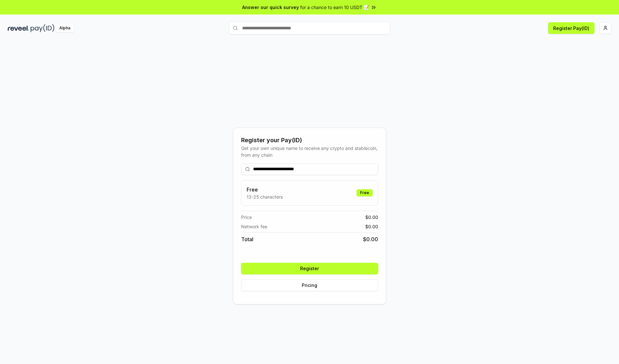 The image size is (619, 364). Describe the element at coordinates (19, 28) in the screenshot. I see `img: reveel_dark` at that location.